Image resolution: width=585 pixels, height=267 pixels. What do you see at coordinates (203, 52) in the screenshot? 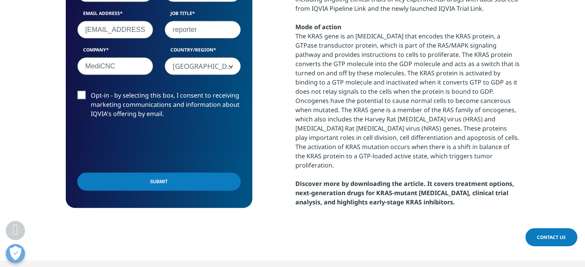
I see `label: Country/Region` at bounding box center [203, 52].